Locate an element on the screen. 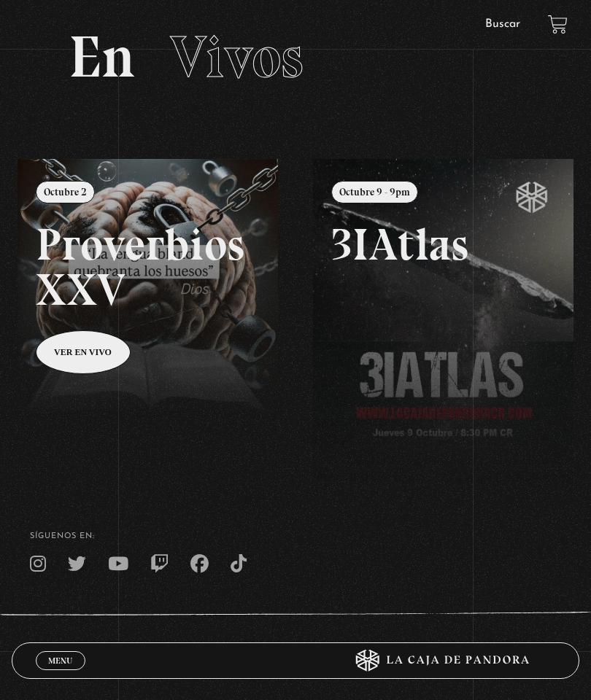 This screenshot has width=591, height=700. h2: En is located at coordinates (295, 57).